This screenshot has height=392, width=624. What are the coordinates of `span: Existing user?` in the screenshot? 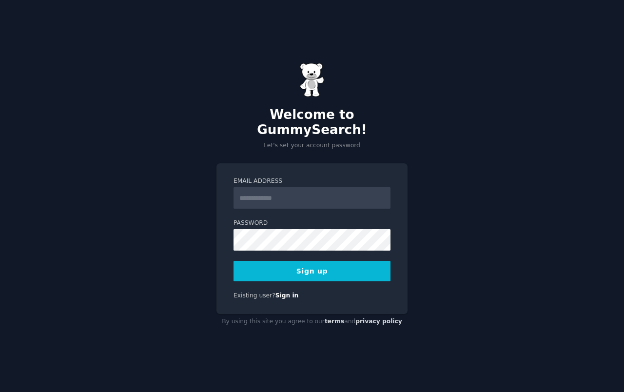 It's located at (255, 296).